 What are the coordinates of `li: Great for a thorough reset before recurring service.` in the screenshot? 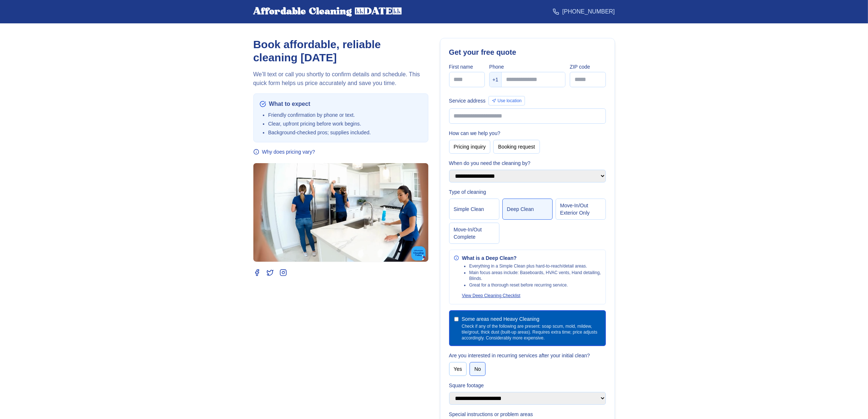 It's located at (535, 285).